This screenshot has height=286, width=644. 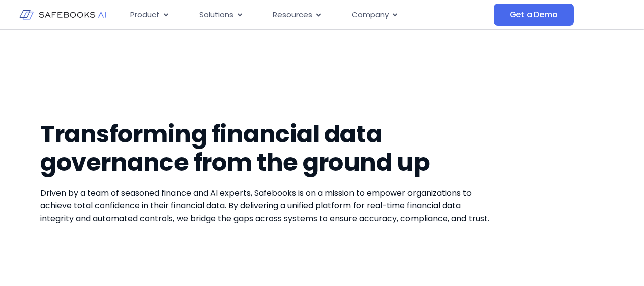 I want to click on a: Get a Demo, so click(x=534, y=15).